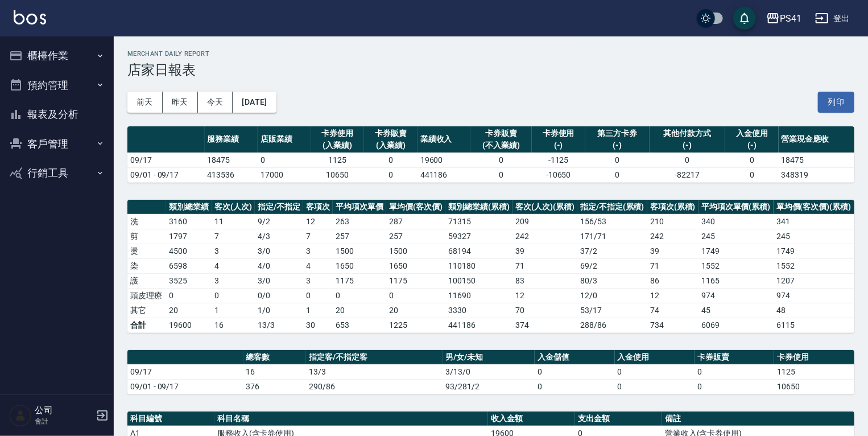  What do you see at coordinates (559, 133) in the screenshot?
I see `div: 卡券使用` at bounding box center [559, 133].